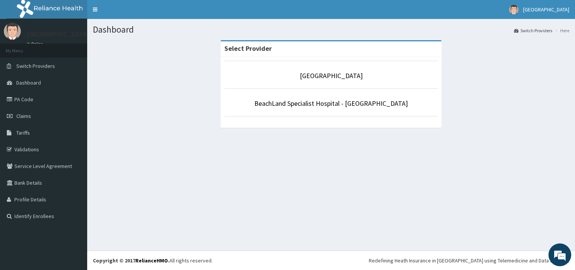 Image resolution: width=575 pixels, height=270 pixels. I want to click on a: RelianceHMO, so click(152, 260).